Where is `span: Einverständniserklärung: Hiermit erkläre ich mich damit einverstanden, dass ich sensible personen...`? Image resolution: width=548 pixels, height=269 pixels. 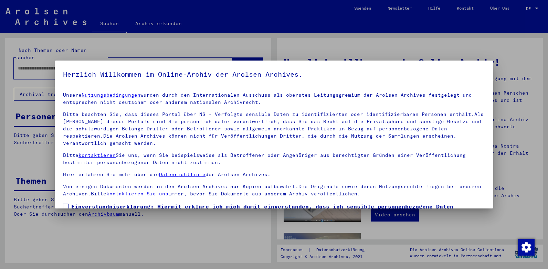 span: Einverständniserklärung: Hiermit erkläre ich mich damit einverstanden, dass ich sensible personen... is located at coordinates (278, 219).